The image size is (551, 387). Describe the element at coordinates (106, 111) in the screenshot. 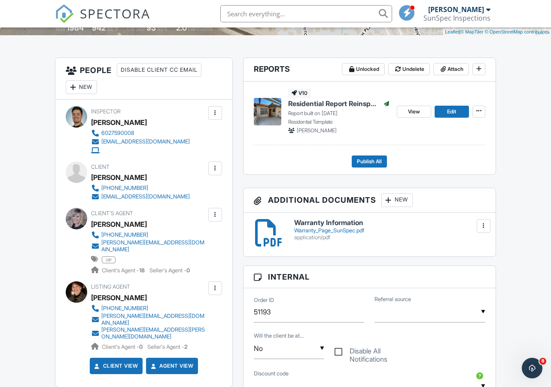

I see `span: Inspector` at that location.